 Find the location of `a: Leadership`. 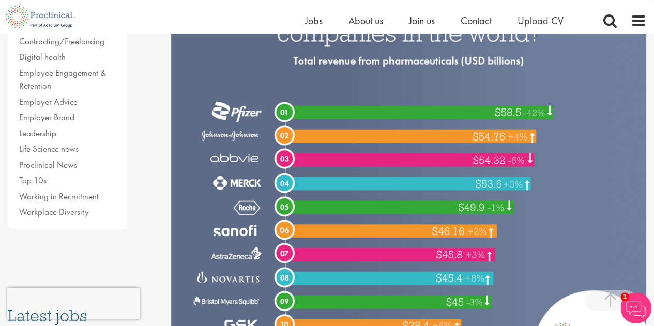

a: Leadership is located at coordinates (38, 133).